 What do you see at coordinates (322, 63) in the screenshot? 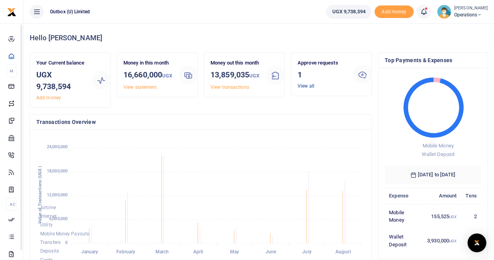
I see `p: Approve requests` at bounding box center [322, 63].